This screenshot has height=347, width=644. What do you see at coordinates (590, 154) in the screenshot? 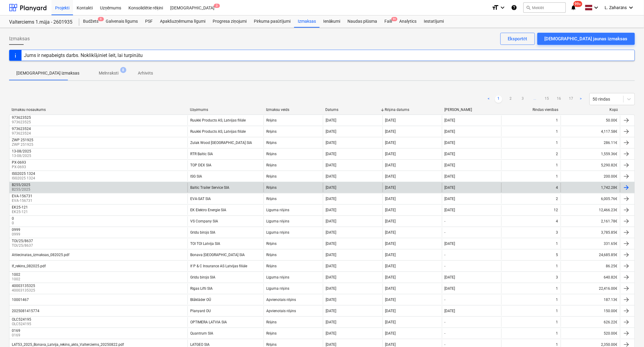
I see `div: 1,559.36€` at bounding box center [590, 154].